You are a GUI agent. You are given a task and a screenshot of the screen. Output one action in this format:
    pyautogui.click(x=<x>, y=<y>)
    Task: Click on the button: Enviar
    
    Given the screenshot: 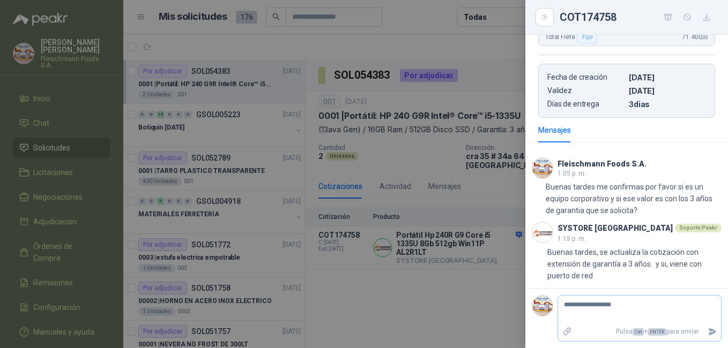 What is the action you would take?
    pyautogui.click(x=712, y=332)
    